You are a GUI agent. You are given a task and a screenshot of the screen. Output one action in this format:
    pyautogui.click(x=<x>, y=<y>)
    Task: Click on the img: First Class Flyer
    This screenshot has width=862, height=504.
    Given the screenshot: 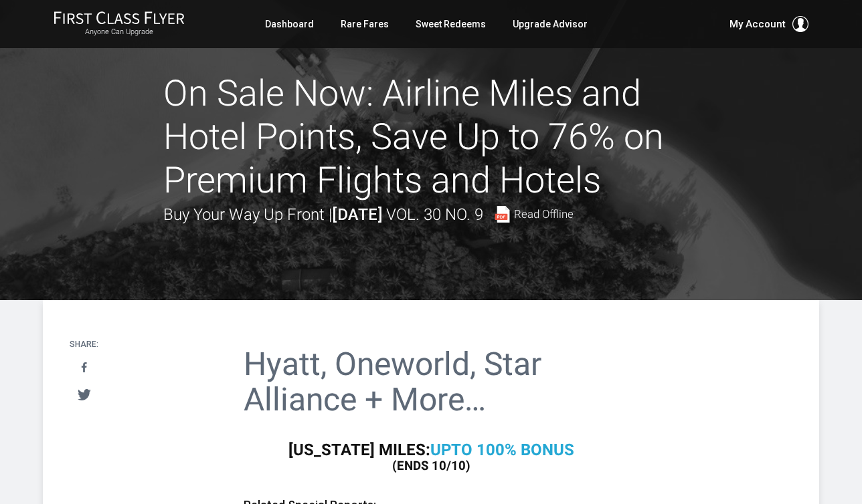 What is the action you would take?
    pyautogui.click(x=119, y=17)
    